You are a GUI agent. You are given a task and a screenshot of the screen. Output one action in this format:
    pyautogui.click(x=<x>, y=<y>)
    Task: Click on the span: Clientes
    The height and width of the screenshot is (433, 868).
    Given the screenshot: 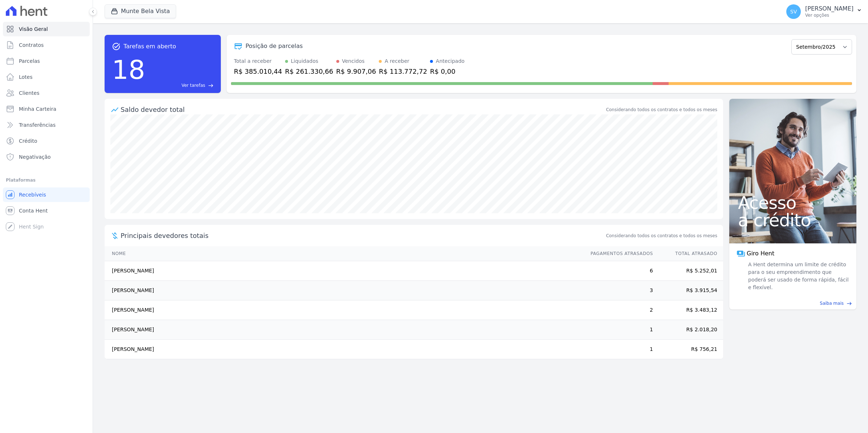 What is the action you would take?
    pyautogui.click(x=29, y=93)
    